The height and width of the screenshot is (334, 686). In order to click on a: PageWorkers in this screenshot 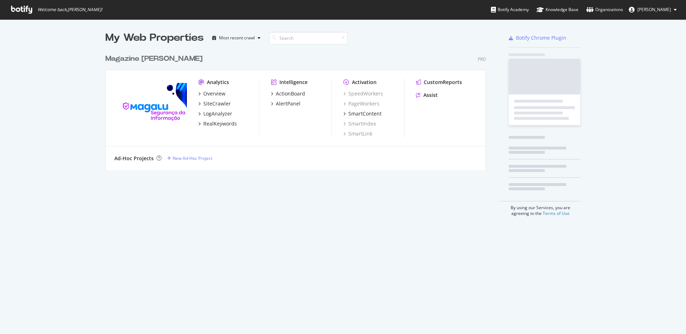, I will do `click(361, 104)`.